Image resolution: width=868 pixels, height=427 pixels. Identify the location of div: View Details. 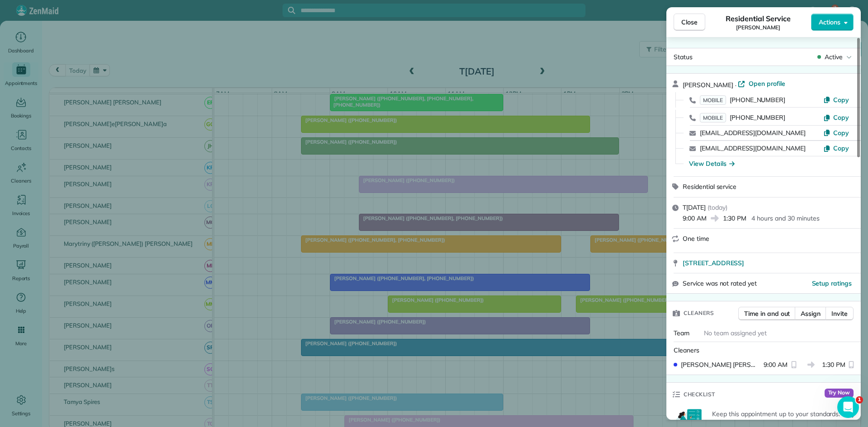
(712, 163).